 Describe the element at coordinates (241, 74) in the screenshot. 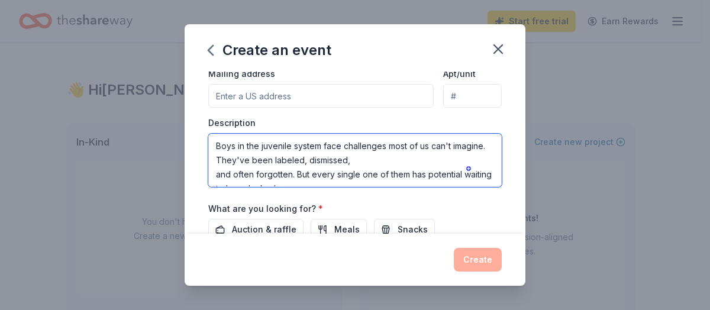

I see `label: Mailing address` at that location.